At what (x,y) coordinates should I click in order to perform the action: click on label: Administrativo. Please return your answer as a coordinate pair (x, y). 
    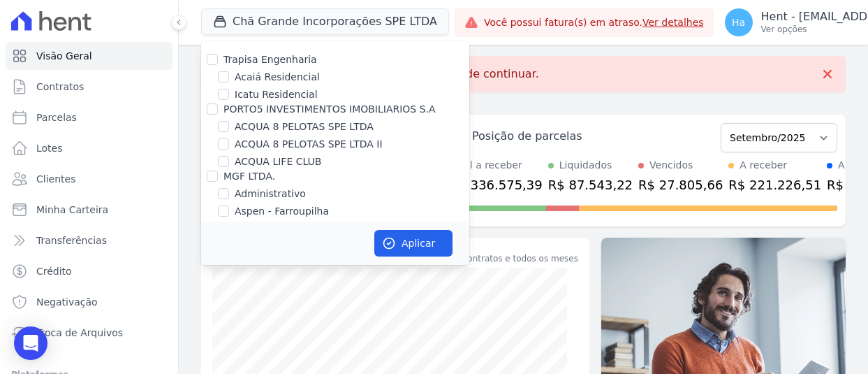
    Looking at the image, I should click on (271, 193).